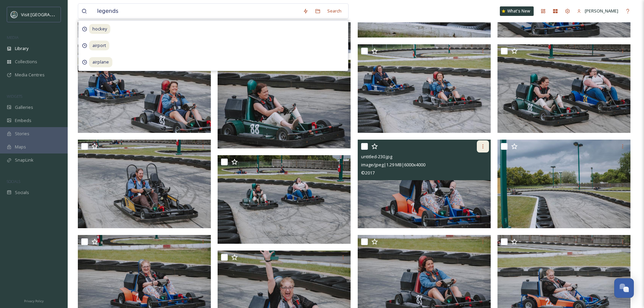  I want to click on input: Search your library, so click(196, 11).